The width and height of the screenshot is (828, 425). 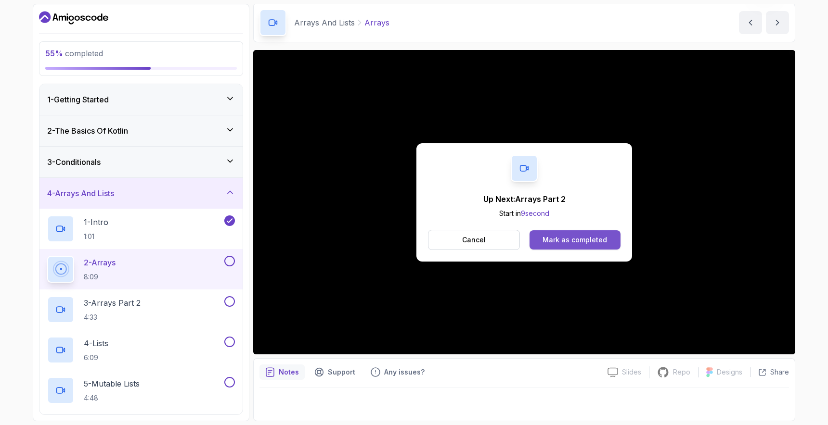 I want to click on button: 4-Arrays And Lists, so click(x=141, y=193).